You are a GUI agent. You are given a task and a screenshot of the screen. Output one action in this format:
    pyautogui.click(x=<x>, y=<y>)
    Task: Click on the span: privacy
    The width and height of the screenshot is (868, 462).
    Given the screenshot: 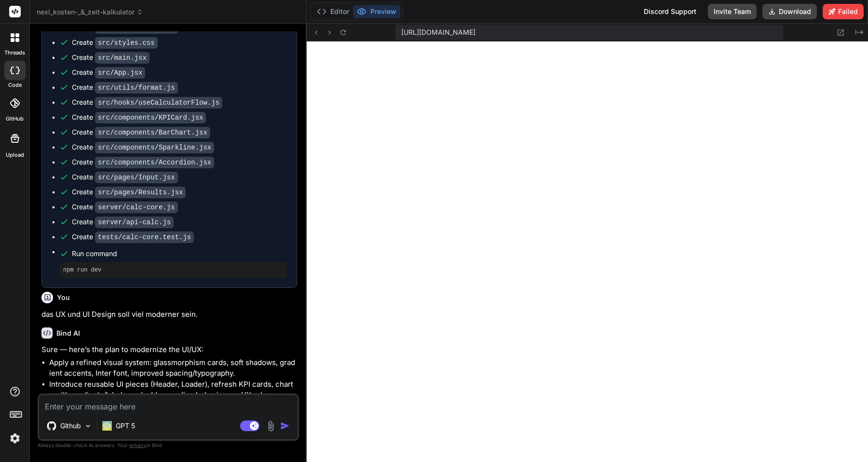 What is the action you would take?
    pyautogui.click(x=138, y=445)
    